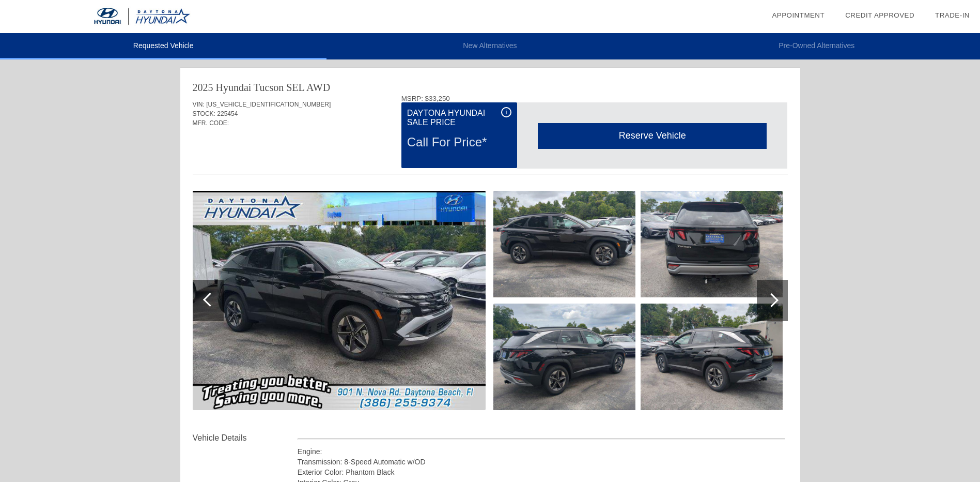 Image resolution: width=980 pixels, height=482 pixels. Describe the element at coordinates (880, 15) in the screenshot. I see `a: Credit Approved` at that location.